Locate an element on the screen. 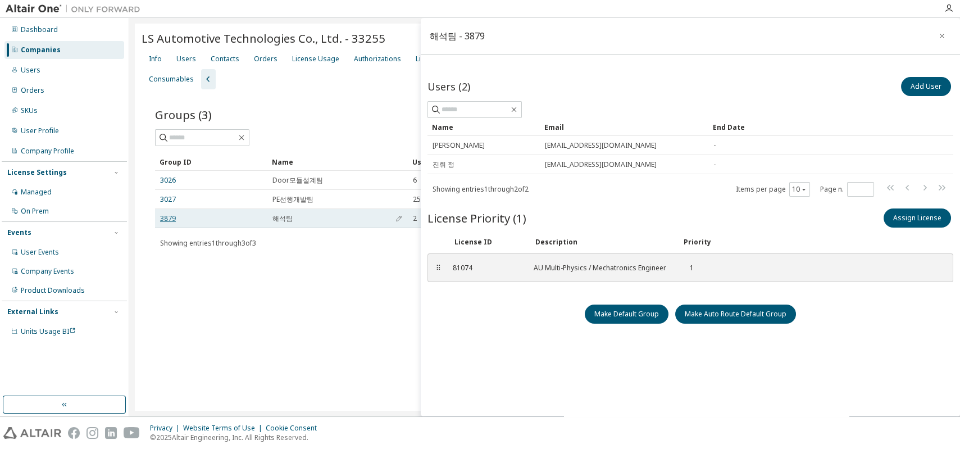  span: Users (2) is located at coordinates (449, 87).